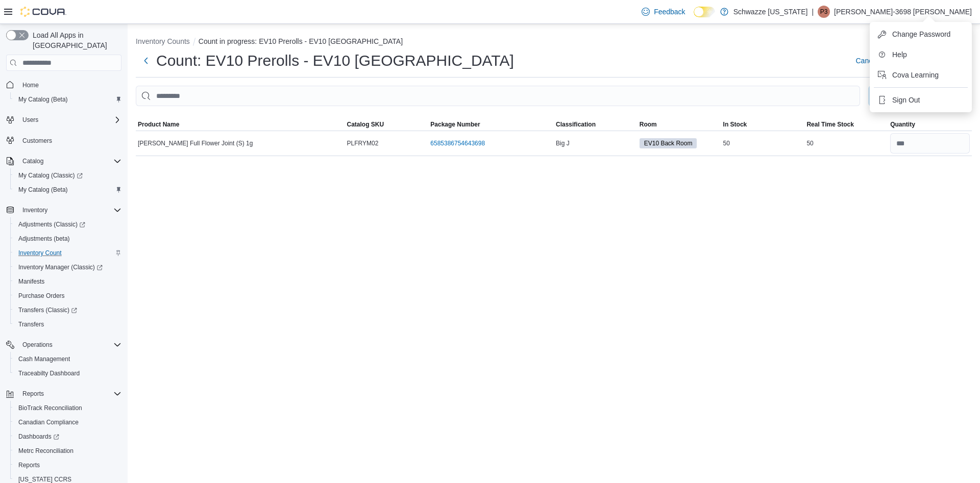 This screenshot has height=483, width=980. Describe the element at coordinates (68, 437) in the screenshot. I see `span: Dashboards` at that location.